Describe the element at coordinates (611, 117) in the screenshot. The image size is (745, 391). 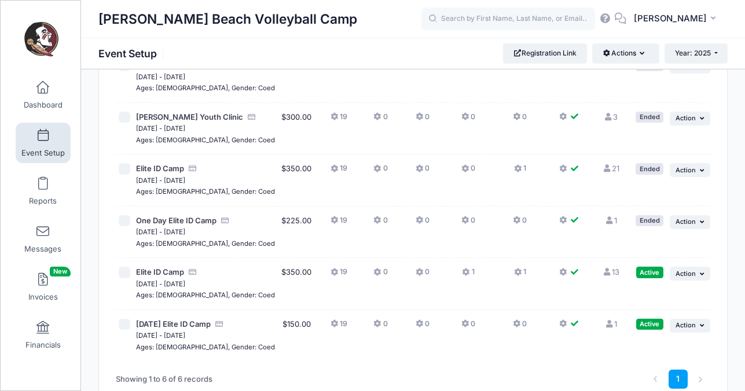
I see `a: 3` at that location.